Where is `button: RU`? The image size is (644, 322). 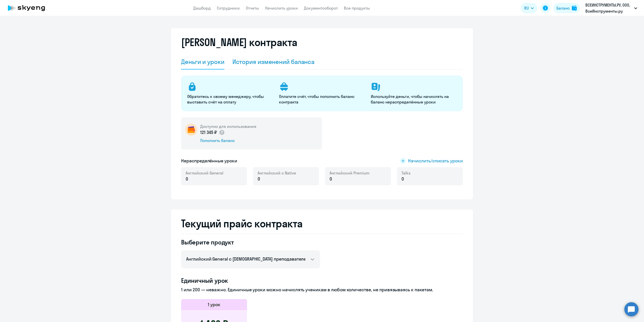 button: RU is located at coordinates (529, 8).